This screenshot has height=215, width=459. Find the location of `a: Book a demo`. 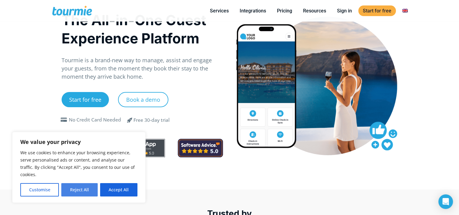

a: Book a demo is located at coordinates (143, 99).